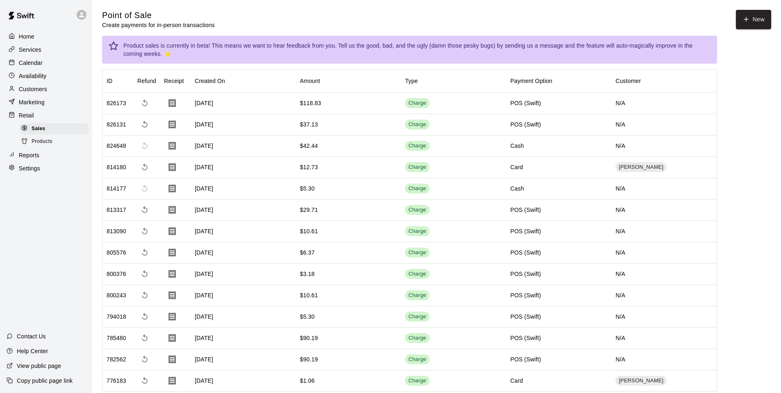  Describe the element at coordinates (534, 46) in the screenshot. I see `a: sending us a message` at that location.